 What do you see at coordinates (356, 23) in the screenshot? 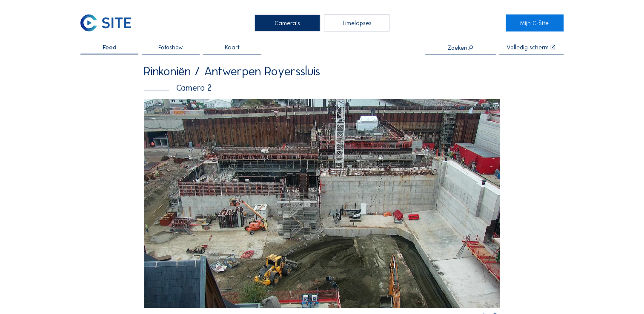
I see `div: Timelapses` at bounding box center [356, 23].